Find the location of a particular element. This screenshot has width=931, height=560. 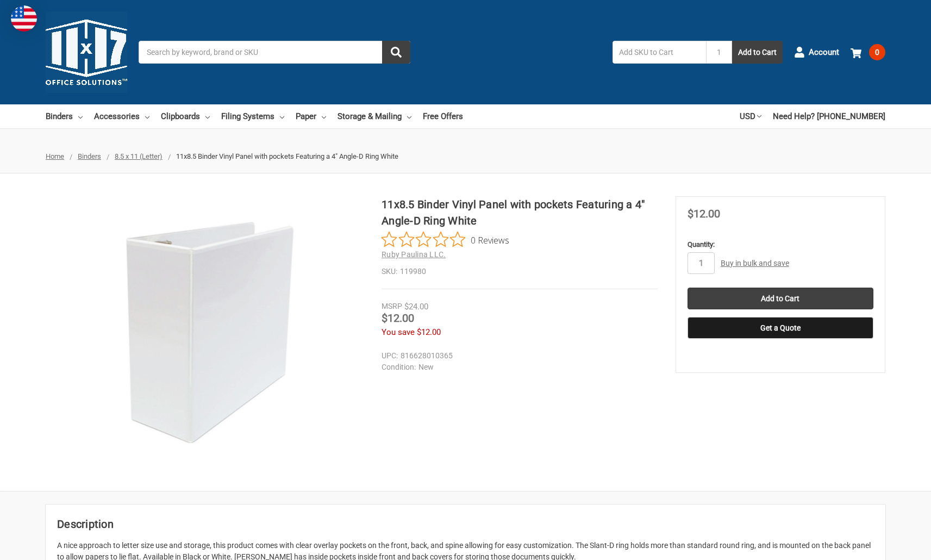

img: duty and tax information for United States is located at coordinates (24, 19).